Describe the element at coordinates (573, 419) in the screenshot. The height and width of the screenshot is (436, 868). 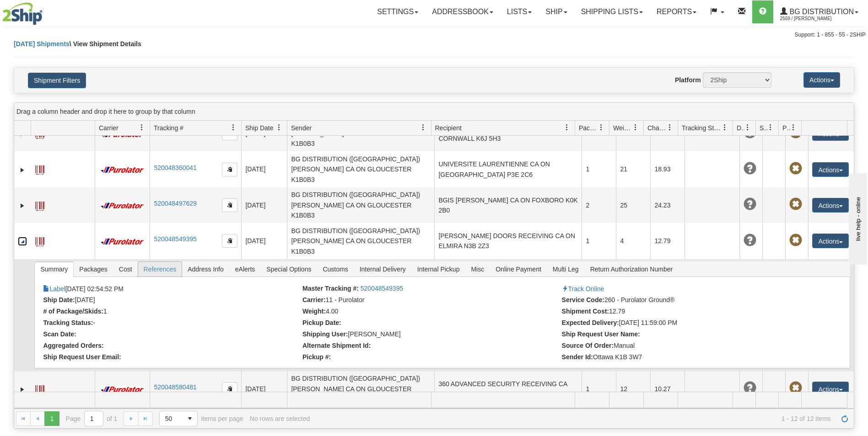
I see `span: 1 - 12 of 12 items` at that location.